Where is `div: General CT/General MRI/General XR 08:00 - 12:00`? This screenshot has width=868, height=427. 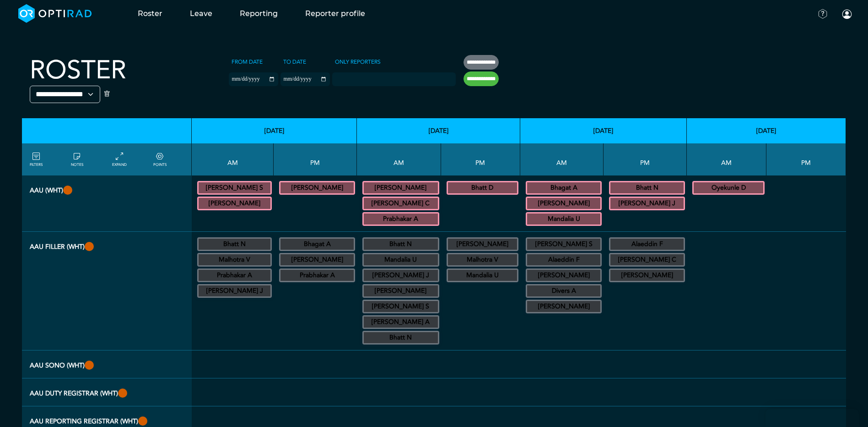
div: General CT/General MRI/General XR 08:00 - 12:00 is located at coordinates (235, 244).